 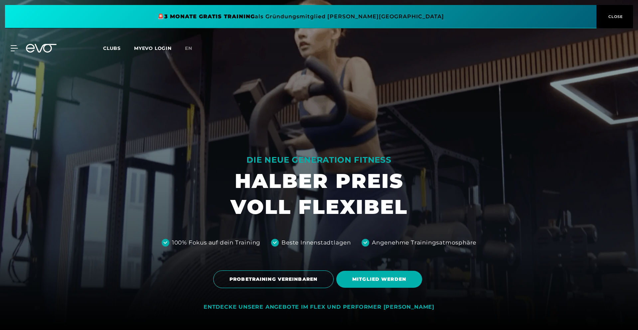 What do you see at coordinates (275, 279) in the screenshot?
I see `a: PROBETRAINING VEREINBAREN` at bounding box center [275, 279].